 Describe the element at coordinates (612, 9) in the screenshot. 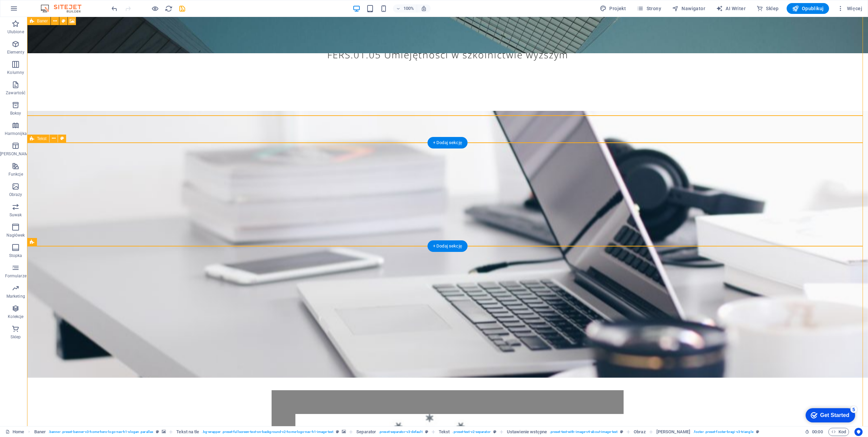

I see `span: Projekt` at that location.